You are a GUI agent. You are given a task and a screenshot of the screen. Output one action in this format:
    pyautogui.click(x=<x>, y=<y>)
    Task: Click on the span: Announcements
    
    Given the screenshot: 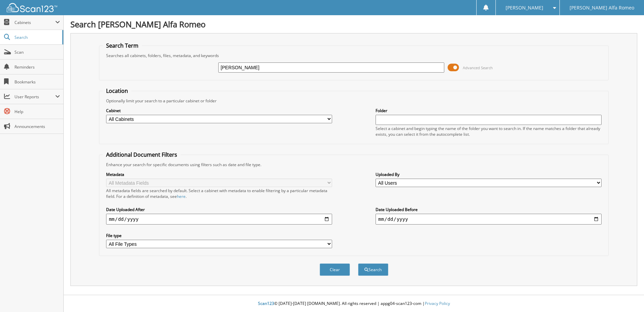 What is the action you would take?
    pyautogui.click(x=37, y=126)
    